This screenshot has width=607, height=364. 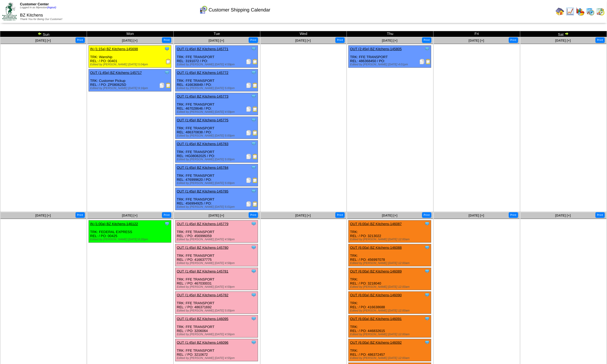 I want to click on div: TRK: FFE TRANSPORT REL: / PO: 486371692, so click(x=217, y=303).